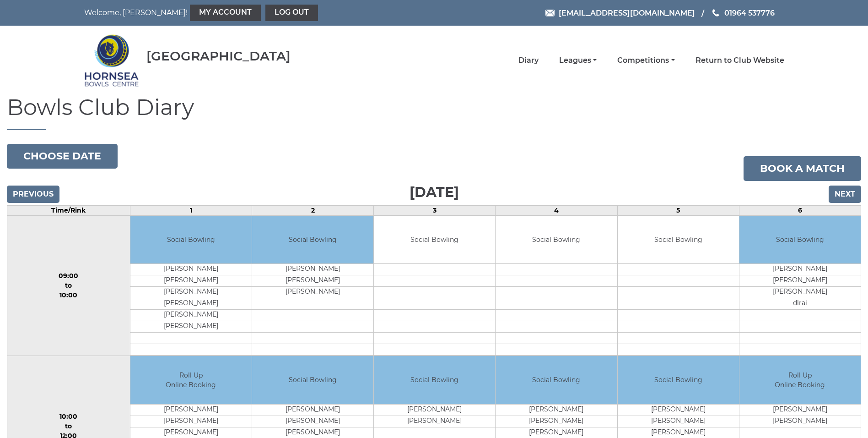  Describe the element at coordinates (225, 13) in the screenshot. I see `a: My Account` at that location.